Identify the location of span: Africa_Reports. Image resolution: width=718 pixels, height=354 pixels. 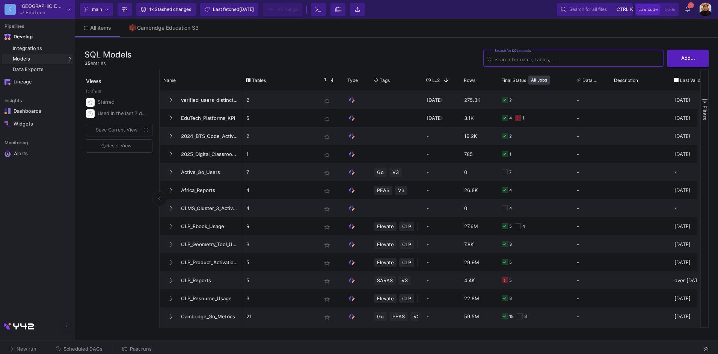
(207, 190).